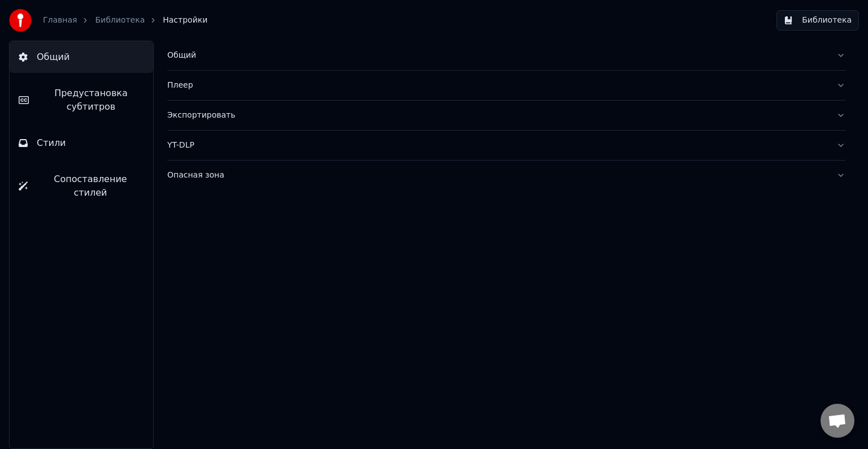 This screenshot has height=449, width=868. What do you see at coordinates (506, 85) in the screenshot?
I see `button: Плеер` at bounding box center [506, 85].